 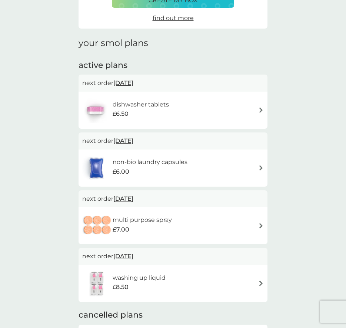 What do you see at coordinates (139, 278) in the screenshot?
I see `h6: washing up liquid` at bounding box center [139, 278].